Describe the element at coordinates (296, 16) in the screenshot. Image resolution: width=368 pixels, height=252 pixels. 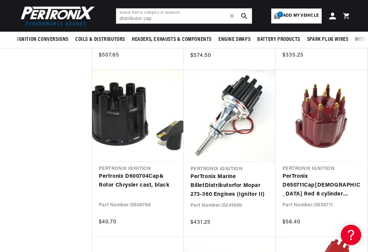
I see `a: 1Add my vehicle` at that location.